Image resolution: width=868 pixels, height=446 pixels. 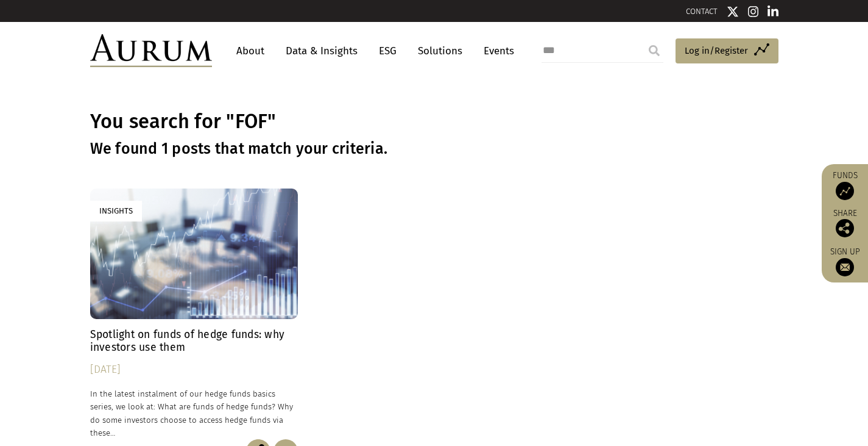 I want to click on h4: Spotlight on funds of hedge funds: why investors use them, so click(x=195, y=341).